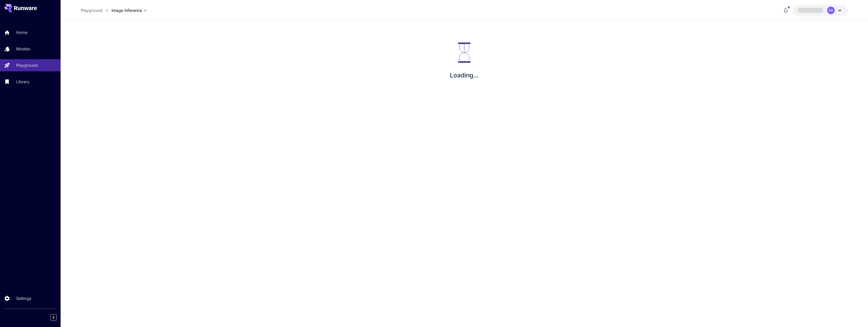  I want to click on button: Collapse sidebar, so click(54, 317).